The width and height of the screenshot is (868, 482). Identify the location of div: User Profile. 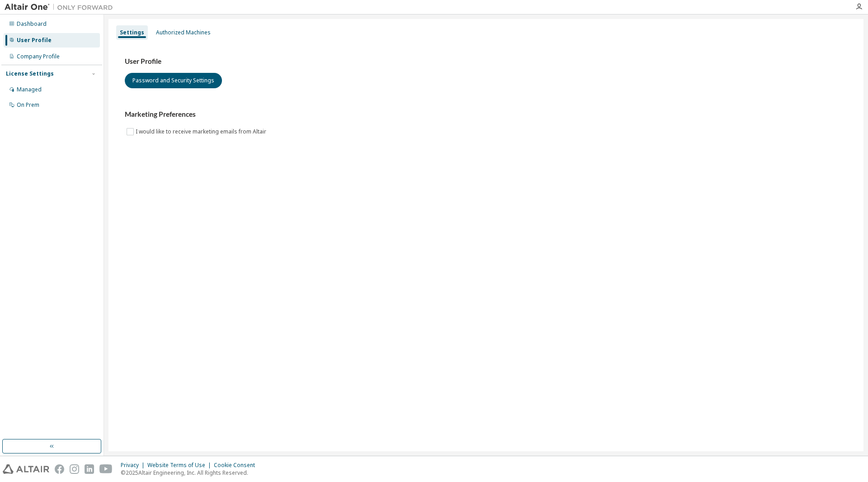
(34, 40).